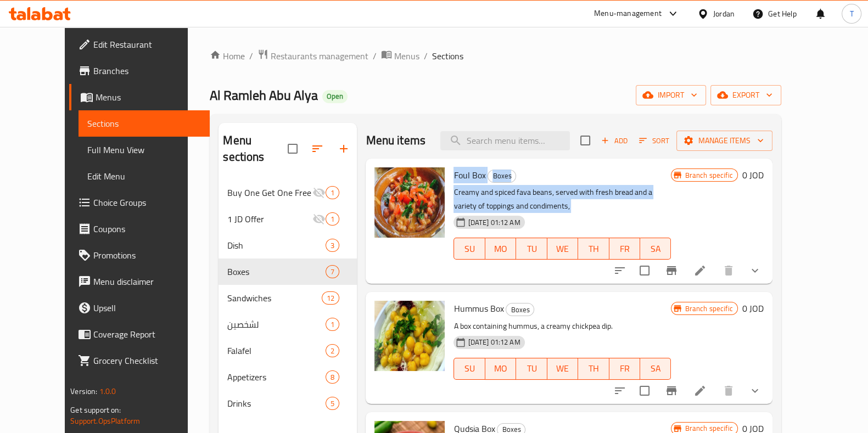 The height and width of the screenshot is (433, 868). Describe the element at coordinates (654, 140) in the screenshot. I see `button: Sort` at that location.